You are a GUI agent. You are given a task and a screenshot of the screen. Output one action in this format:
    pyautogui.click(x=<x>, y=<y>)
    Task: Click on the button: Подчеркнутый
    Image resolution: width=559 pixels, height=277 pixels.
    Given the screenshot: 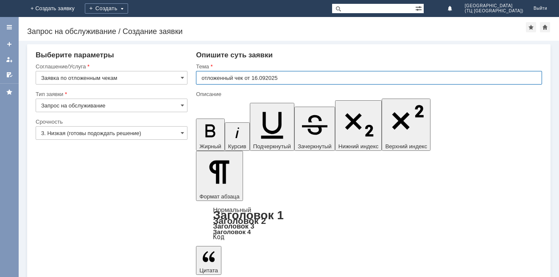 What is the action you would take?
    pyautogui.click(x=272, y=126)
    